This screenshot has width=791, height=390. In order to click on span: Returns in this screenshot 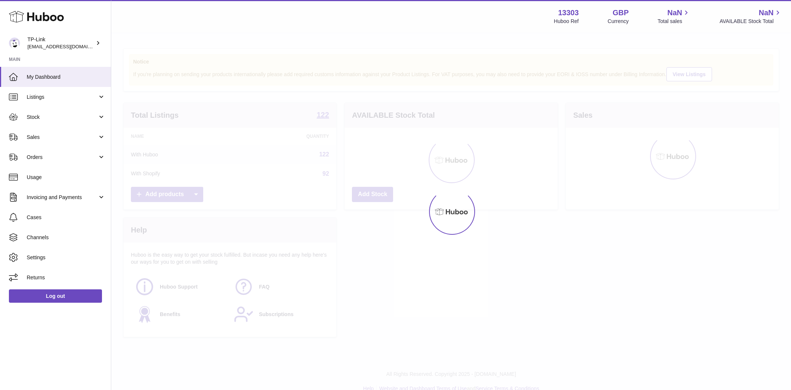, I will do `click(66, 277)`.